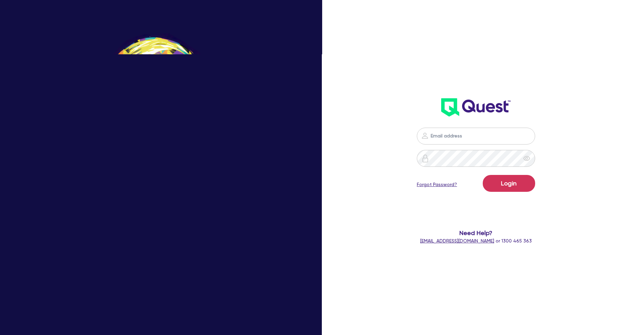  I want to click on span: or 1300 465 363, so click(476, 241).